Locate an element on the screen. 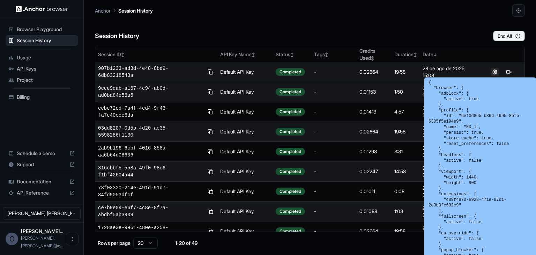 The image size is (536, 255). div: API Keys is located at coordinates (41, 69).